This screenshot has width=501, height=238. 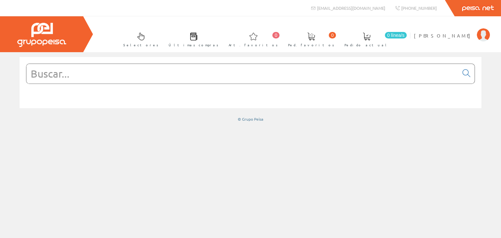 I want to click on a: 0 línea/s Pedido actual, so click(x=373, y=39).